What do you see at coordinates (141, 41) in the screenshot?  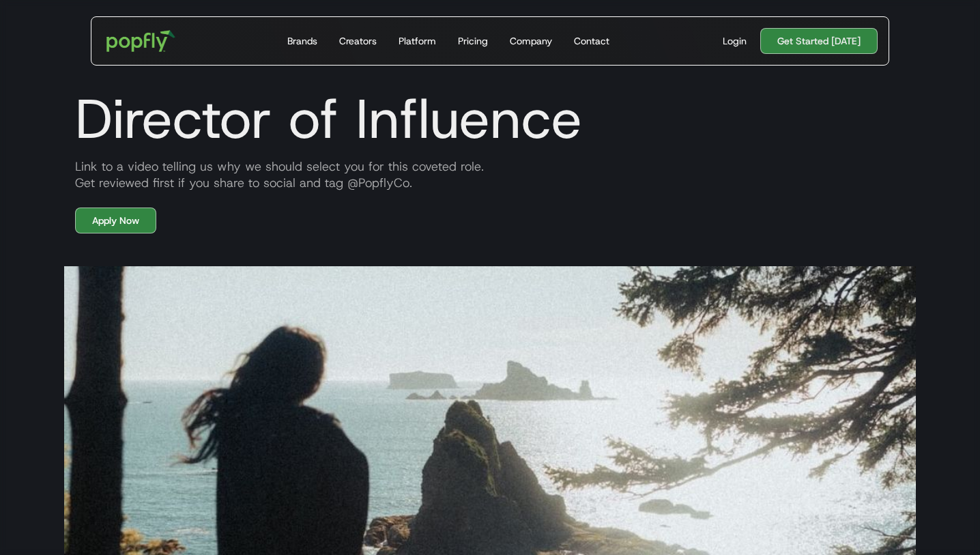 I see `a: home` at bounding box center [141, 41].